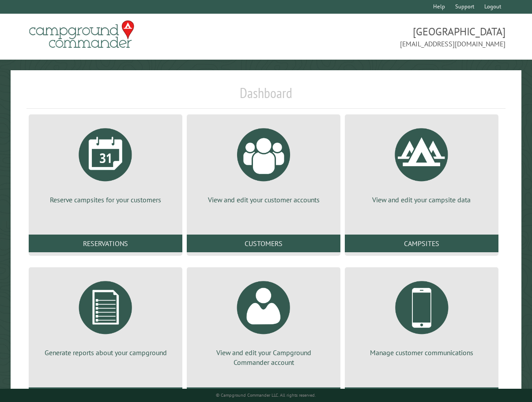 Image resolution: width=532 pixels, height=402 pixels. I want to click on a: Manage customer communications, so click(422, 316).